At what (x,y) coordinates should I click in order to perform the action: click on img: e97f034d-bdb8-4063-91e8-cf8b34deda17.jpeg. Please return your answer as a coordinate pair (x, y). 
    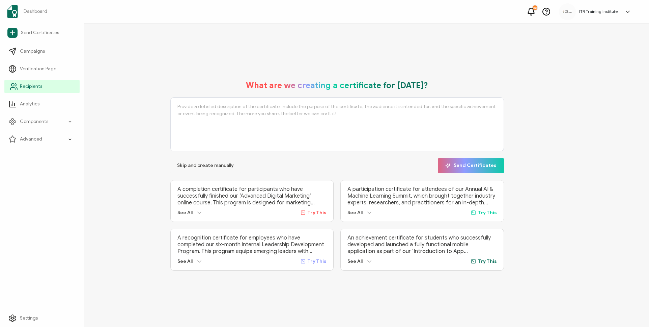
    Looking at the image, I should click on (567, 12).